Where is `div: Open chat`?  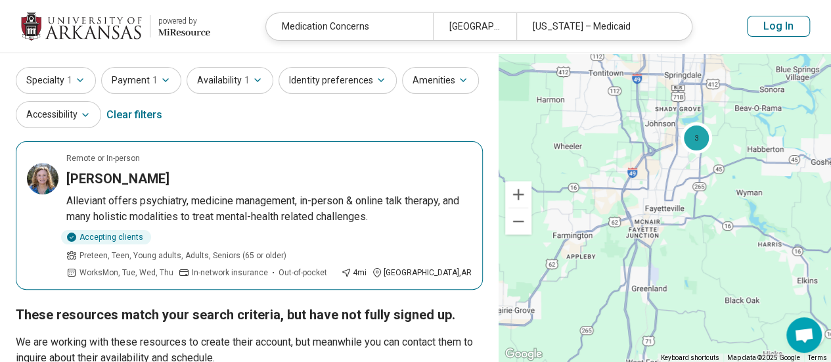
div: Open chat is located at coordinates (804, 335).